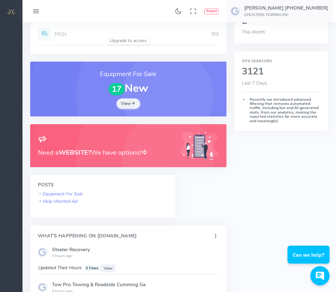 The height and width of the screenshot is (292, 336). Describe the element at coordinates (58, 202) in the screenshot. I see `a: Help Wanted Ad` at that location.